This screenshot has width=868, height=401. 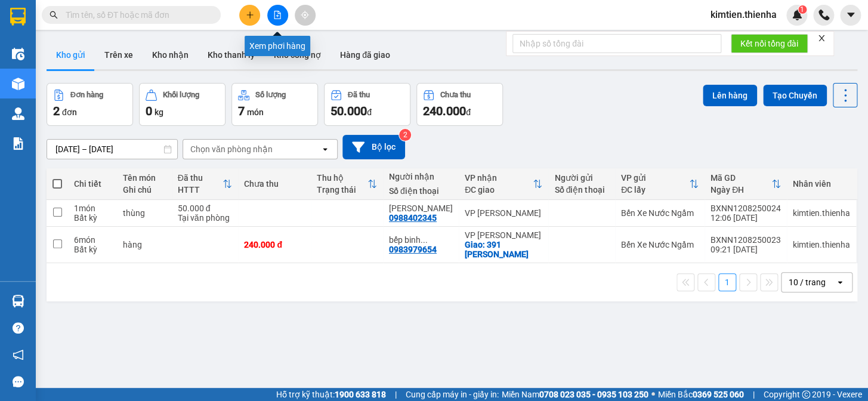 What do you see at coordinates (499, 190) in the screenshot?
I see `div: ĐC giao` at bounding box center [499, 190].